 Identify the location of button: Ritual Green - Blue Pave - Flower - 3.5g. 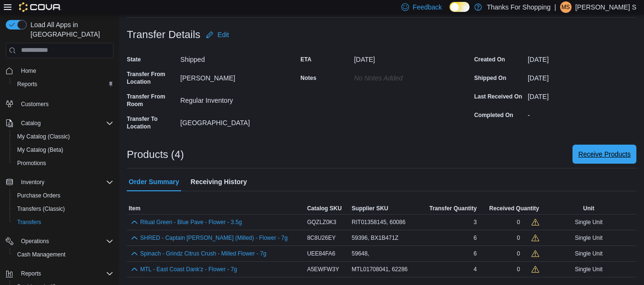
(191, 223).